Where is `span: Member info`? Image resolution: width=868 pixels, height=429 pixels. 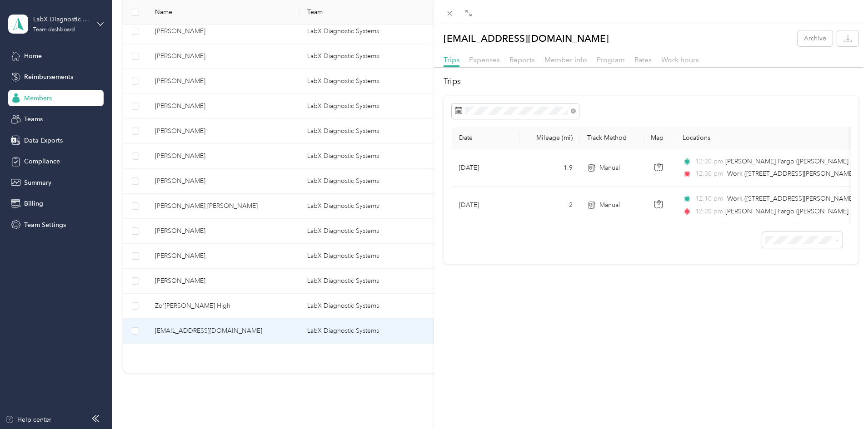
span: Member info is located at coordinates (566, 59).